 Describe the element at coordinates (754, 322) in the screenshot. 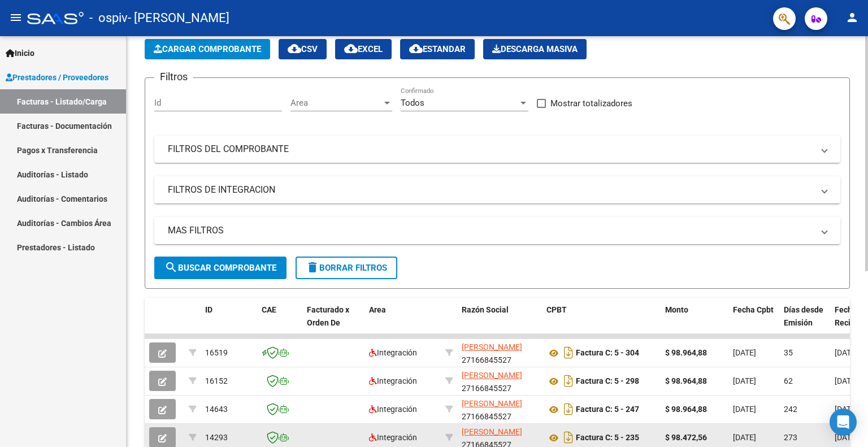

I see `datatable-header-cell: Fecha Cpbt` at that location.